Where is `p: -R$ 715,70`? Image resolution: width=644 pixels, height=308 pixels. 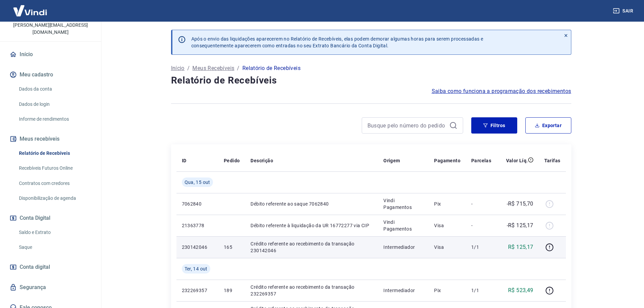
p: -R$ 715,70 is located at coordinates (520, 204).